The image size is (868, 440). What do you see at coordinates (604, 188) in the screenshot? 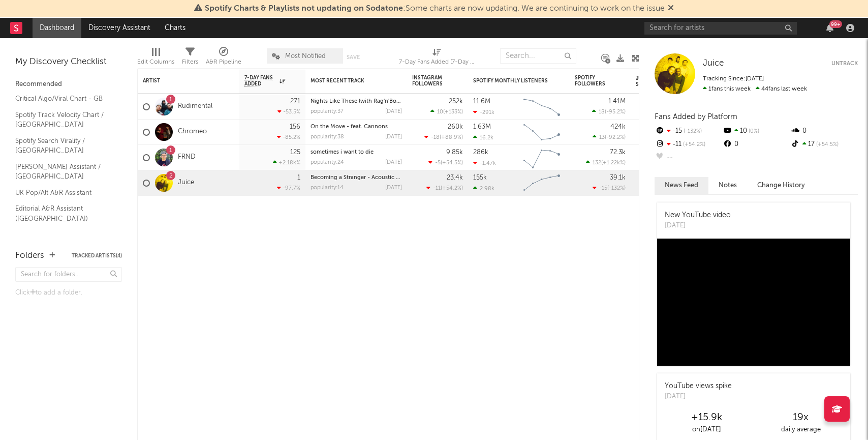
I see `span: -15` at bounding box center [604, 188].